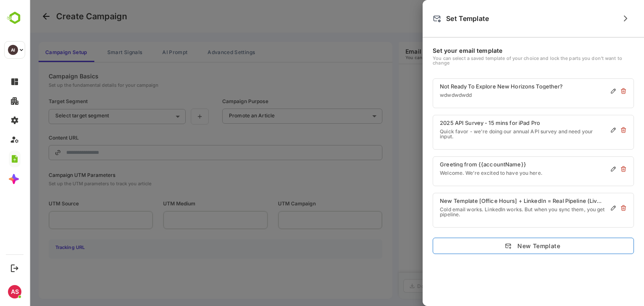  I want to click on p: Set your email template, so click(504, 51).